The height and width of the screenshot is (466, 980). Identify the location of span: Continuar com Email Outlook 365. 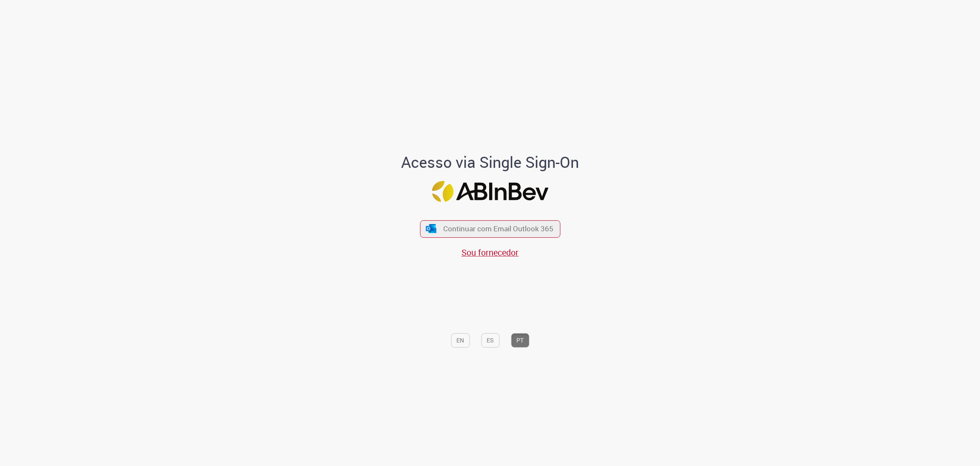
(498, 228).